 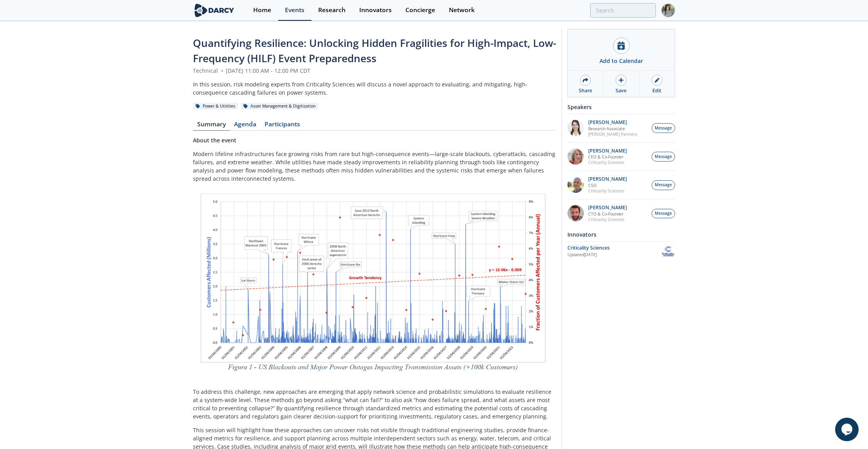 I want to click on img: Criticality Sciences, so click(x=668, y=251).